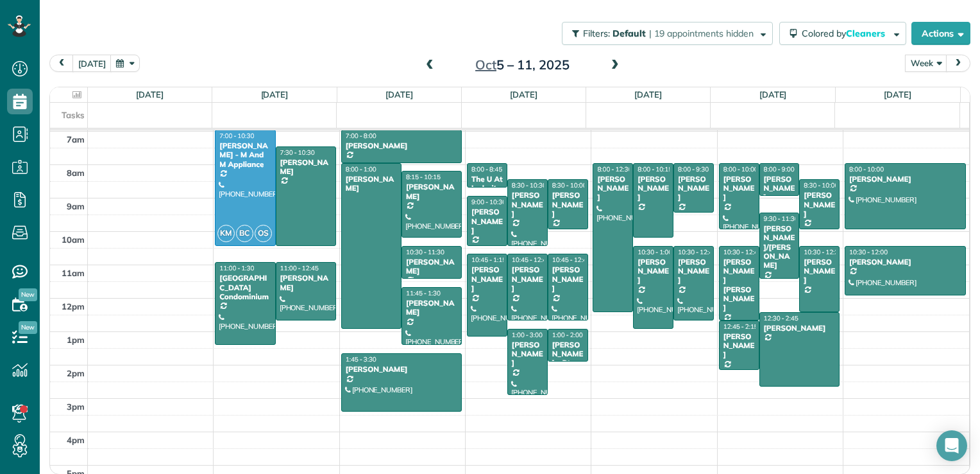  I want to click on span: 12:45 - 2:15, so click(741, 326).